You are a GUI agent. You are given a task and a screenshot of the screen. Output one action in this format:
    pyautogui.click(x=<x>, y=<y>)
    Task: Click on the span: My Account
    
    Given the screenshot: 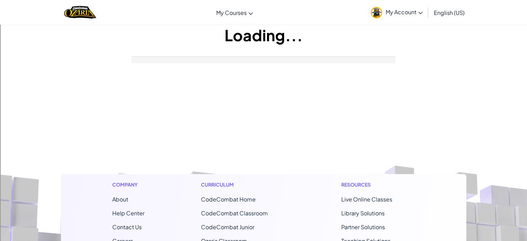 What is the action you would take?
    pyautogui.click(x=404, y=12)
    